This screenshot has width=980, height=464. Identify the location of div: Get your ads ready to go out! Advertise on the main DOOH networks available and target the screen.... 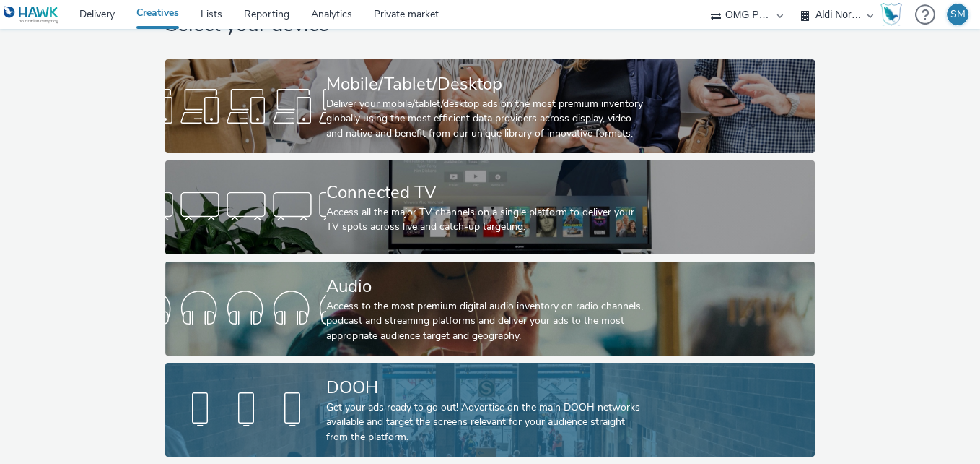
(487, 422).